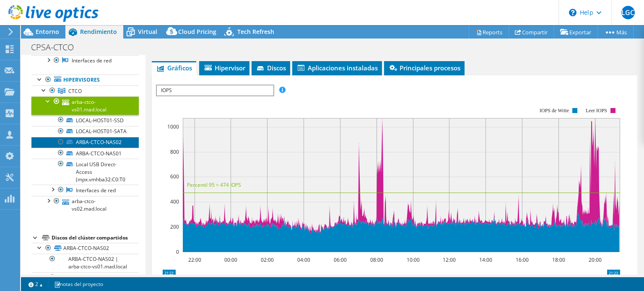 Image resolution: width=644 pixels, height=291 pixels. I want to click on span: Cloud Pricing, so click(197, 31).